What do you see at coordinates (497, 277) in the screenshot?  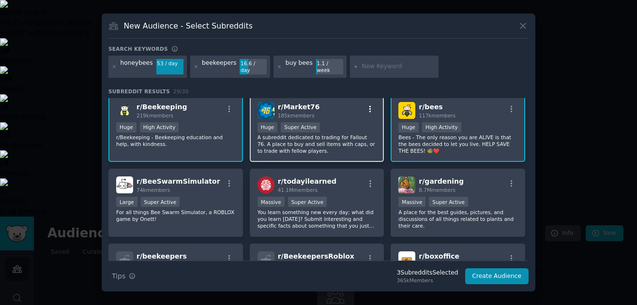 I see `button: Create Audience` at bounding box center [497, 277].